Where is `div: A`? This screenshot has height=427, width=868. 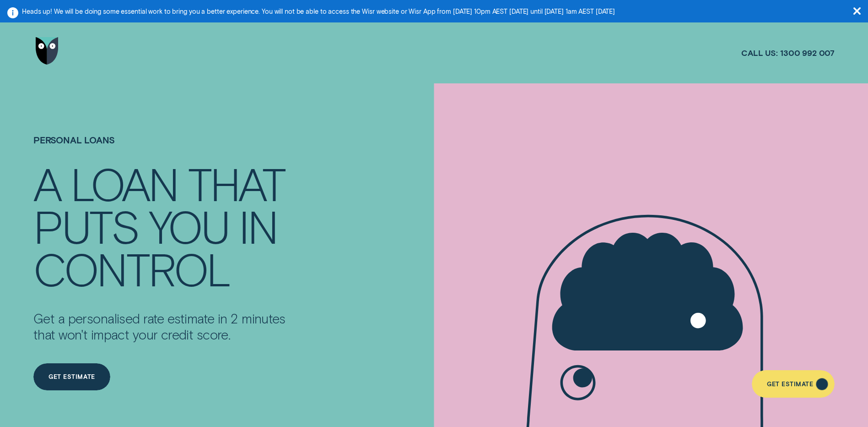 div: A is located at coordinates (47, 183).